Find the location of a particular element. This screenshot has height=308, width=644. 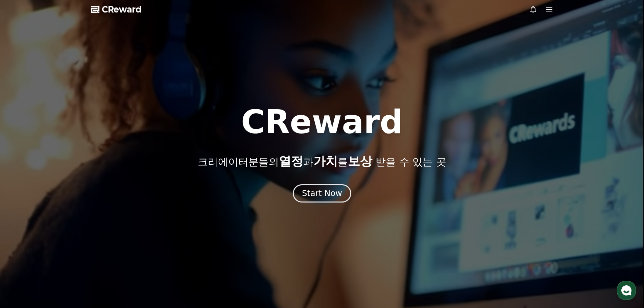

a: 대화 is located at coordinates (66, 223).